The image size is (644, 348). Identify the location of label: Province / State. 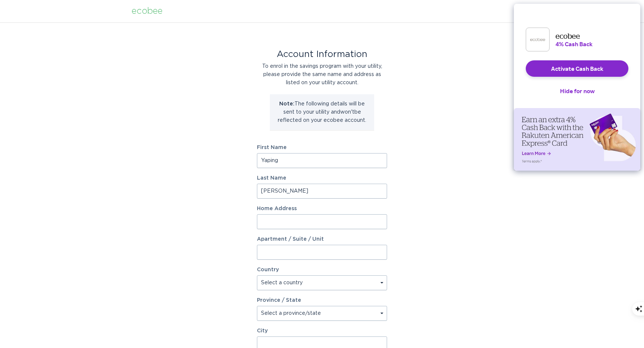
(279, 300).